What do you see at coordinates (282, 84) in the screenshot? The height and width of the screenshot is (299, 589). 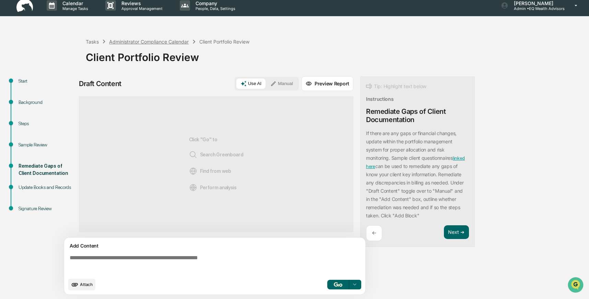 I see `button: Manual` at bounding box center [282, 84].